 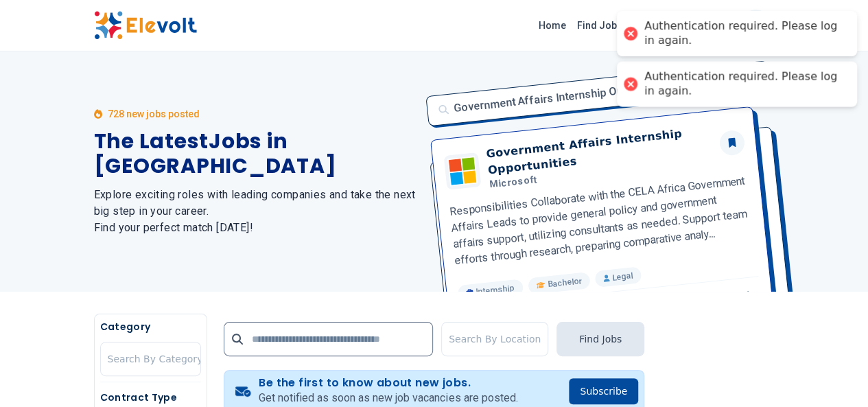 I want to click on h4: Be the first to know about new jobs., so click(x=388, y=384).